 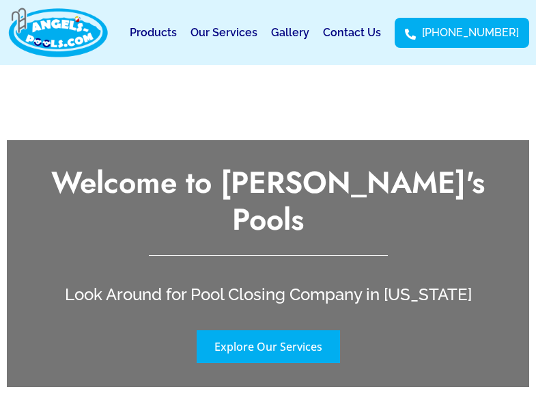 What do you see at coordinates (153, 33) in the screenshot?
I see `a: Products` at bounding box center [153, 33].